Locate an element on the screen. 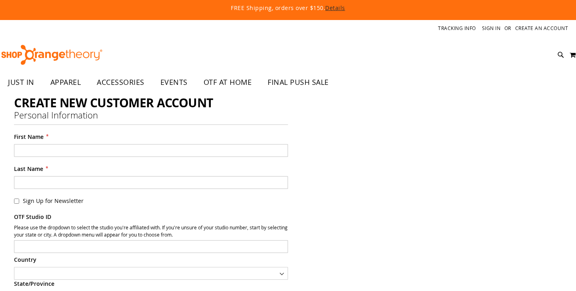 The width and height of the screenshot is (576, 291). span: OTF AT HOME is located at coordinates (228, 82).